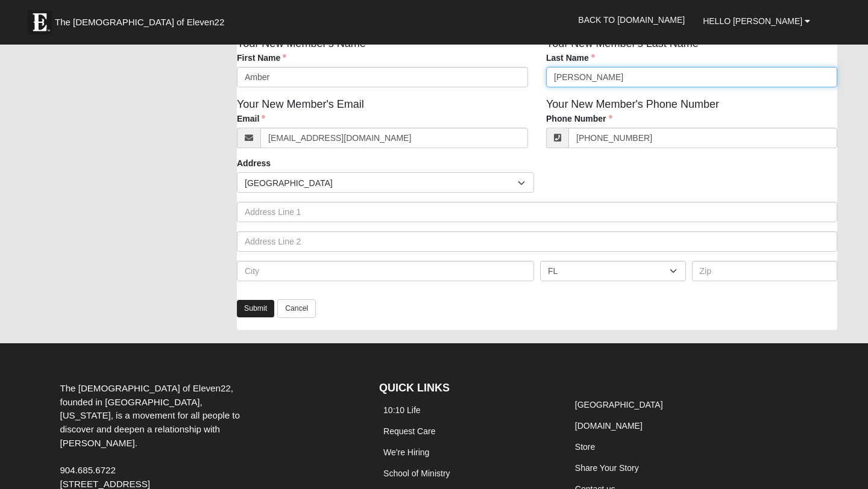 This screenshot has height=489, width=868. Describe the element at coordinates (691, 126) in the screenshot. I see `div: Your New Member's Phone Number` at that location.